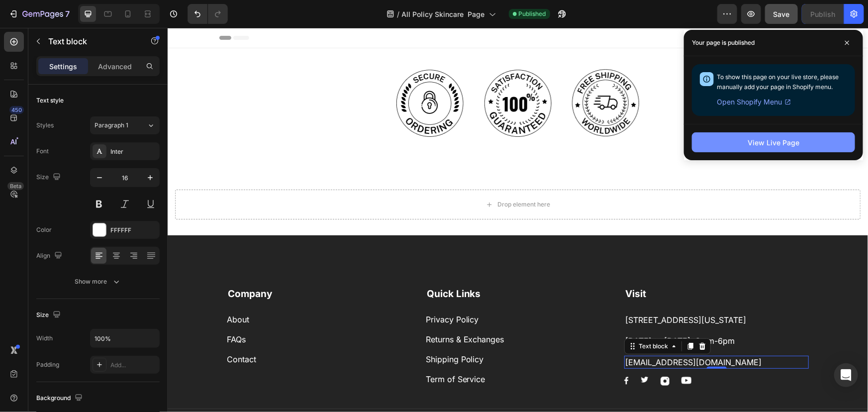 This screenshot has width=868, height=412. What do you see at coordinates (90, 41) in the screenshot?
I see `p: Text block` at bounding box center [90, 41].